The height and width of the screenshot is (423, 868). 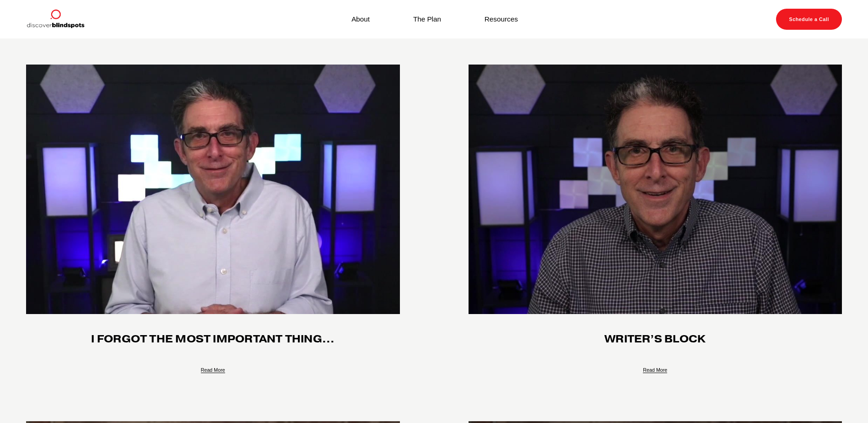 I want to click on img: Writer’s block, so click(x=654, y=189).